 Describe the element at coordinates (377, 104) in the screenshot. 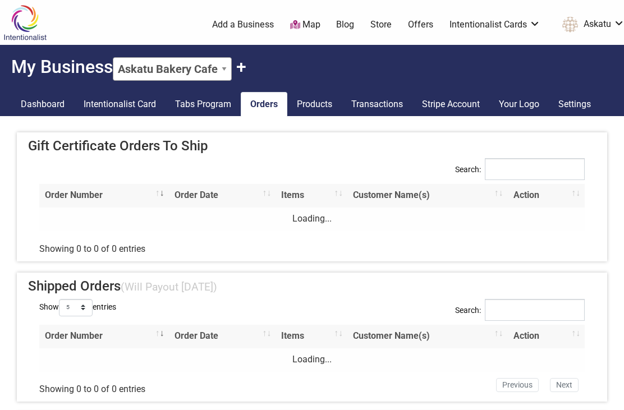

I see `a: Transactions` at that location.